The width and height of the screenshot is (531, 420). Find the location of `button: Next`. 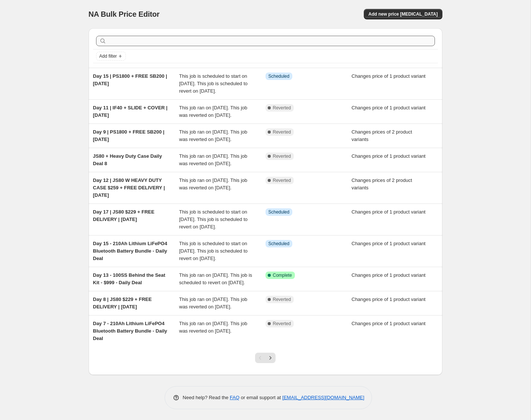

button: Next is located at coordinates (270, 358).